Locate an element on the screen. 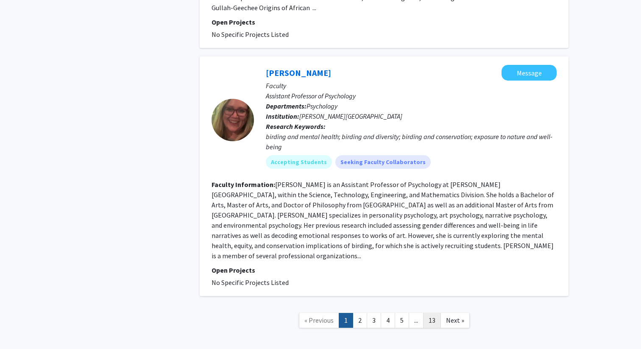 The width and height of the screenshot is (641, 349). a: Next is located at coordinates (455, 320).